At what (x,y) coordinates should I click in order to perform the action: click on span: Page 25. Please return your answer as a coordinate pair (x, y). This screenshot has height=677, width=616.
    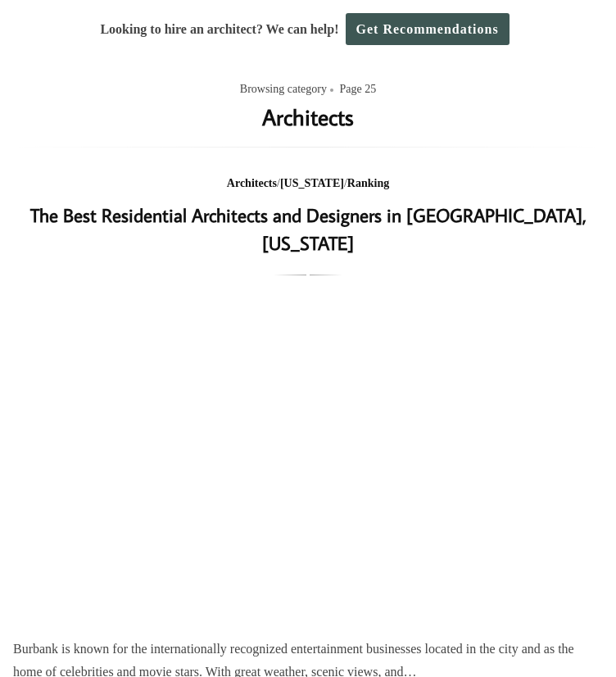
    Looking at the image, I should click on (357, 89).